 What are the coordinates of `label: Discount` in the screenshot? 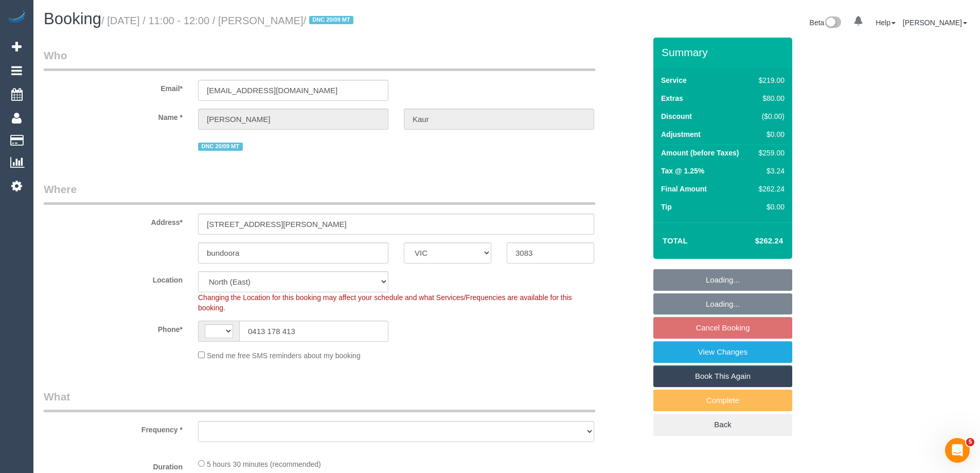 It's located at (676, 116).